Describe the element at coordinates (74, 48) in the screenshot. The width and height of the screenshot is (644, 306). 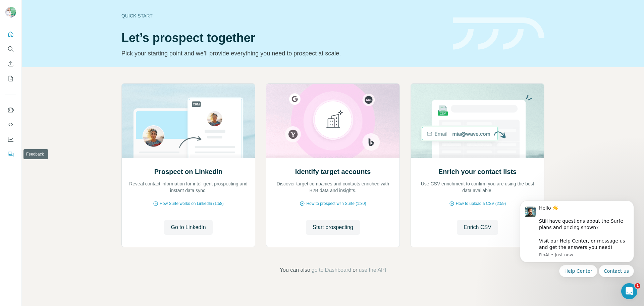
I see `div: Message content` at that location.